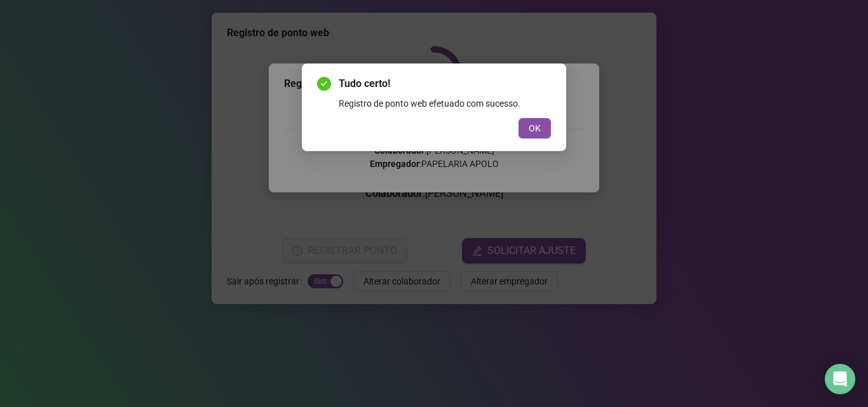 The width and height of the screenshot is (868, 407). Describe the element at coordinates (534, 128) in the screenshot. I see `button: OK` at that location.